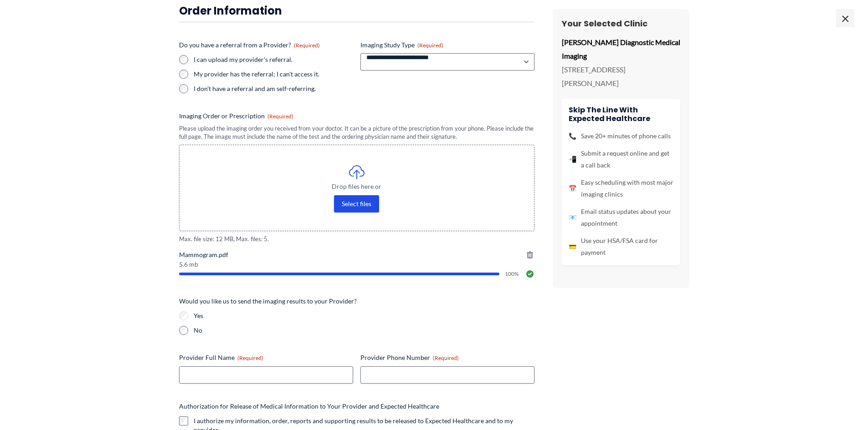  Describe the element at coordinates (621, 159) in the screenshot. I see `li: Submit a request online and get a call back` at that location.